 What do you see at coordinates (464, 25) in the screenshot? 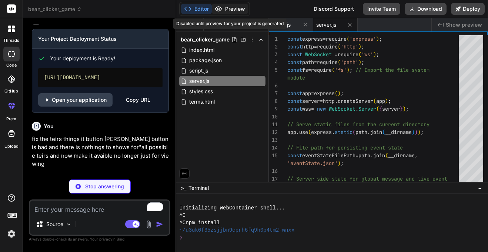
I see `span: Show preview` at bounding box center [464, 25].